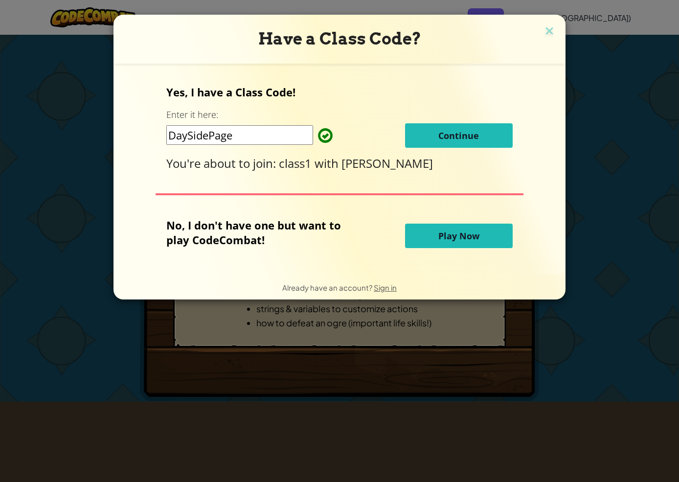 The width and height of the screenshot is (679, 482). Describe the element at coordinates (459, 236) in the screenshot. I see `button: Play Now` at that location.